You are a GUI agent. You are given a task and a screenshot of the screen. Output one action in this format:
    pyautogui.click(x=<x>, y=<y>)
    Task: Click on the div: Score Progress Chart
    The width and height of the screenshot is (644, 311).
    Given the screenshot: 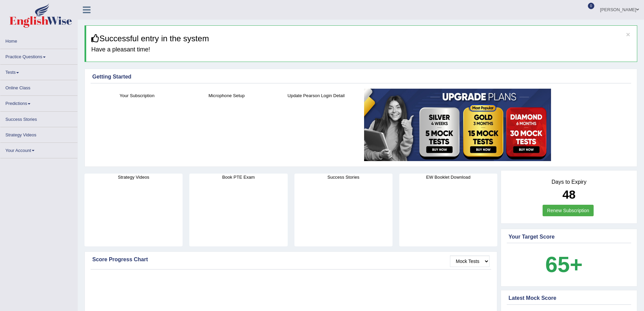 What is the action you would take?
    pyautogui.click(x=291, y=259)
    